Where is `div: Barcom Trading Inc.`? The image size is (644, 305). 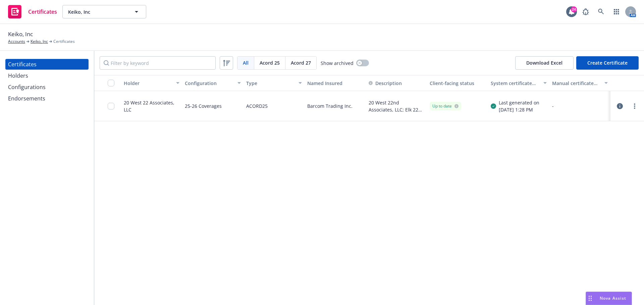 div: Barcom Trading Inc. is located at coordinates (335, 106).